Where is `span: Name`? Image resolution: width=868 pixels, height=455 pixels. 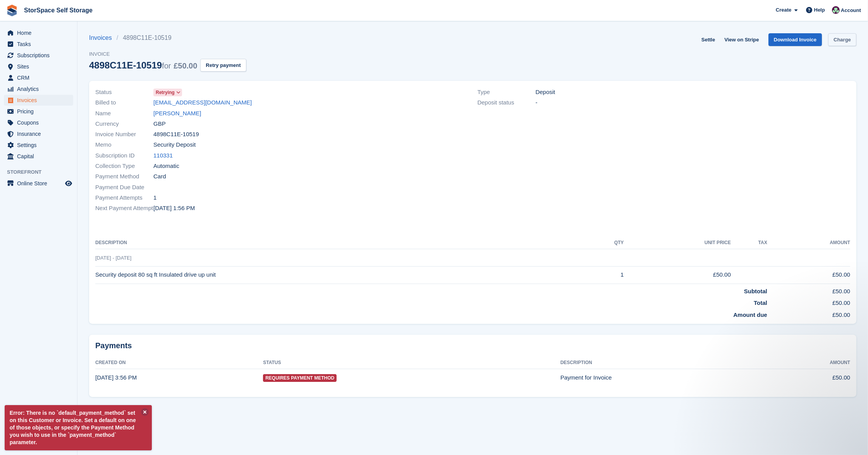
span: Name is located at coordinates (125, 113).